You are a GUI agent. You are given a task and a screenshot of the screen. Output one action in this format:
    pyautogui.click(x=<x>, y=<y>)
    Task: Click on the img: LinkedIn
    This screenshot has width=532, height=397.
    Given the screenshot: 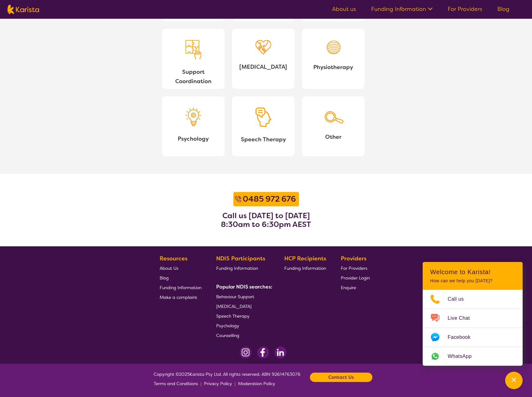 What is the action you would take?
    pyautogui.click(x=280, y=352)
    